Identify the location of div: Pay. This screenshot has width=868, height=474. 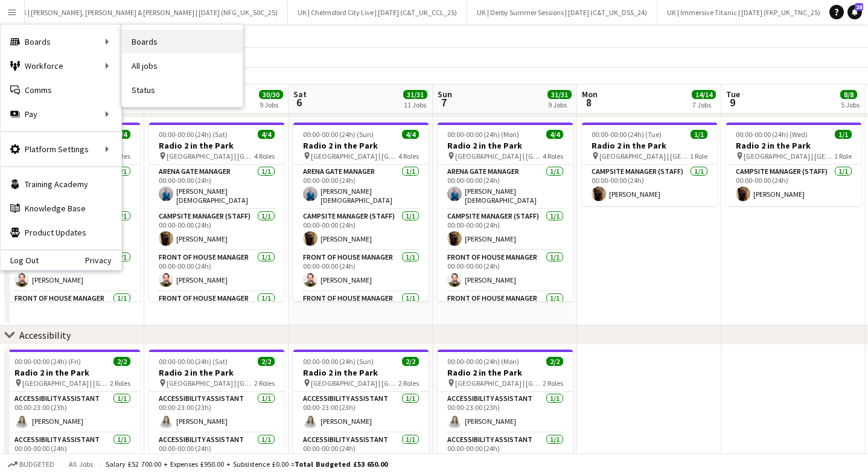
(61, 114).